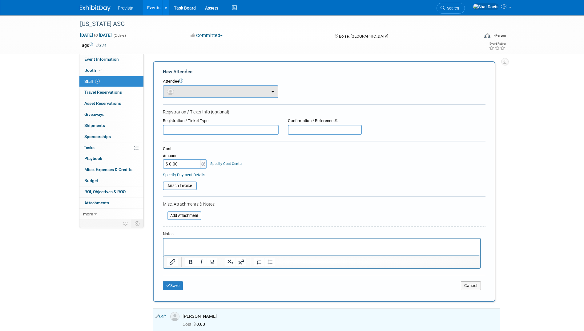 The width and height of the screenshot is (584, 331). What do you see at coordinates (108, 169) in the screenshot?
I see `span: Misc. Expenses & Credits` at bounding box center [108, 169].